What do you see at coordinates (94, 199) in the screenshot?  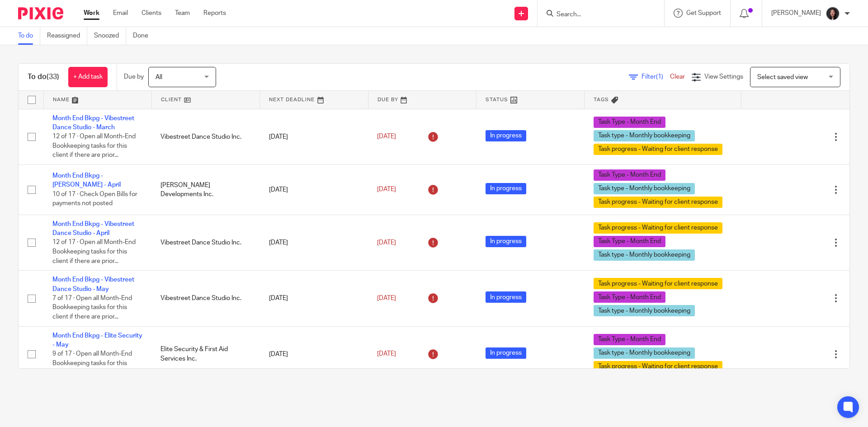 I see `span: 10 of 17 · Check Open Bills for payments not posted` at bounding box center [94, 199].